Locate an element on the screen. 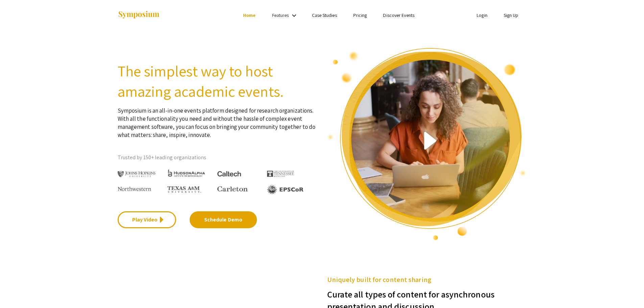  a: Home is located at coordinates (249, 15).